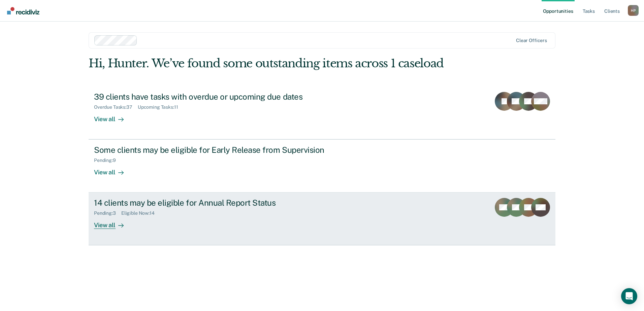 Image resolution: width=644 pixels, height=311 pixels. I want to click on div: Open Intercom Messenger, so click(629, 296).